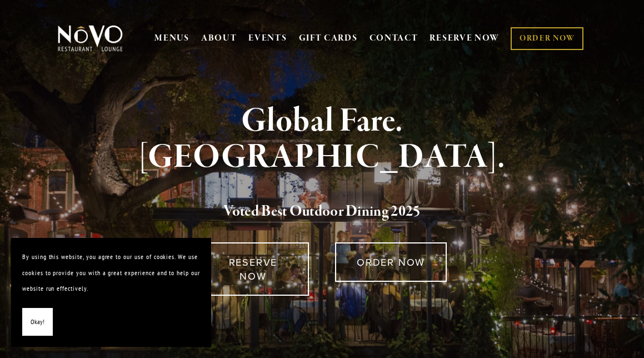  I want to click on h2: 5, so click(322, 211).